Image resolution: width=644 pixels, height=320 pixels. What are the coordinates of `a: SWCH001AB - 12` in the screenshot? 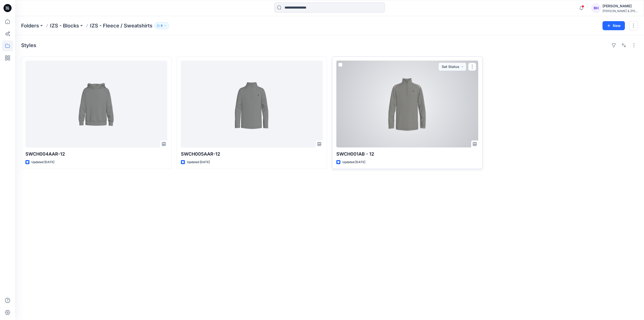 It's located at (407, 104).